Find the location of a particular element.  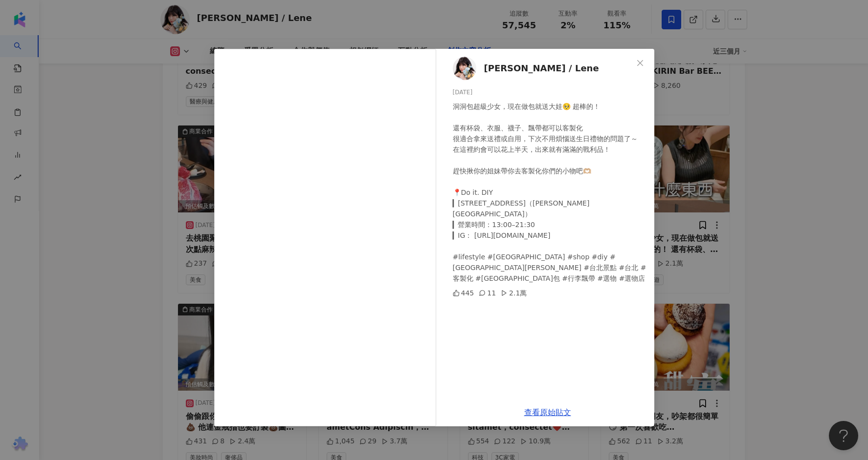

div: 11 is located at coordinates (487, 293).